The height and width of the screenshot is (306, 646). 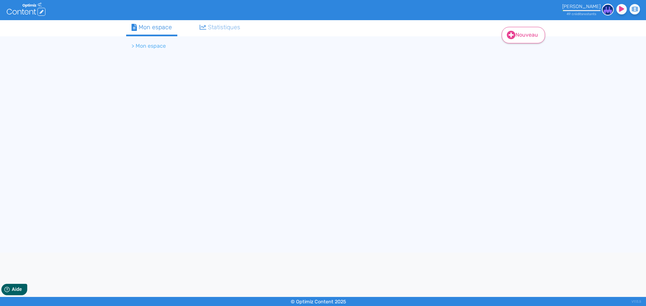 What do you see at coordinates (581, 14) in the screenshot?
I see `small: 49 crédit restant` at bounding box center [581, 14].